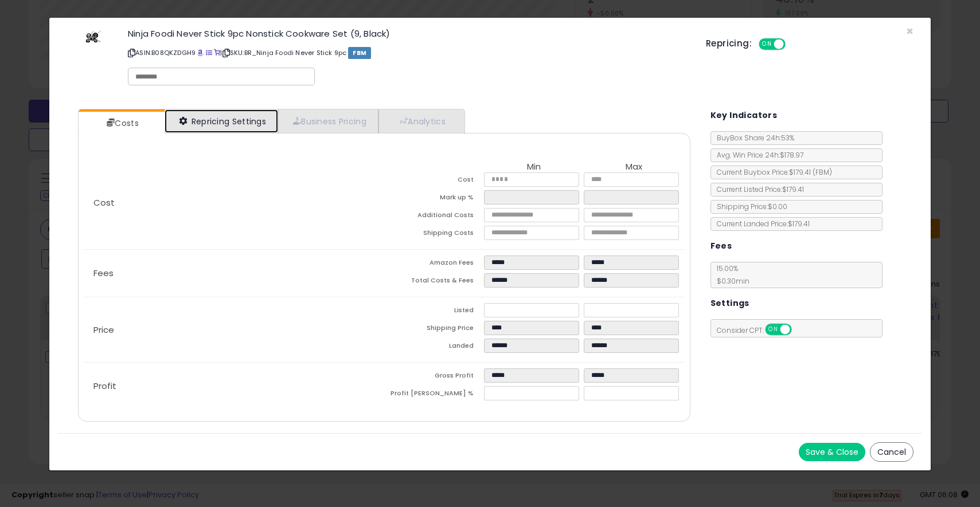 This screenshot has height=507, width=980. What do you see at coordinates (757, 189) in the screenshot?
I see `span: Current Listed Price: $179.41` at bounding box center [757, 189].